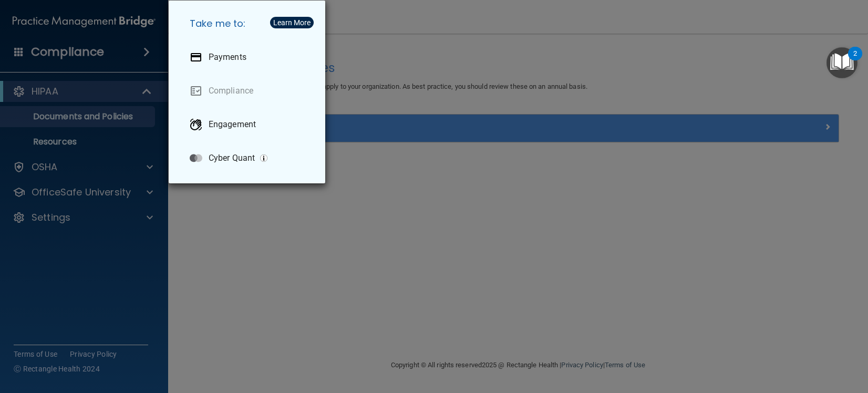 This screenshot has height=393, width=868. Describe the element at coordinates (232, 125) in the screenshot. I see `p: Engagement` at that location.